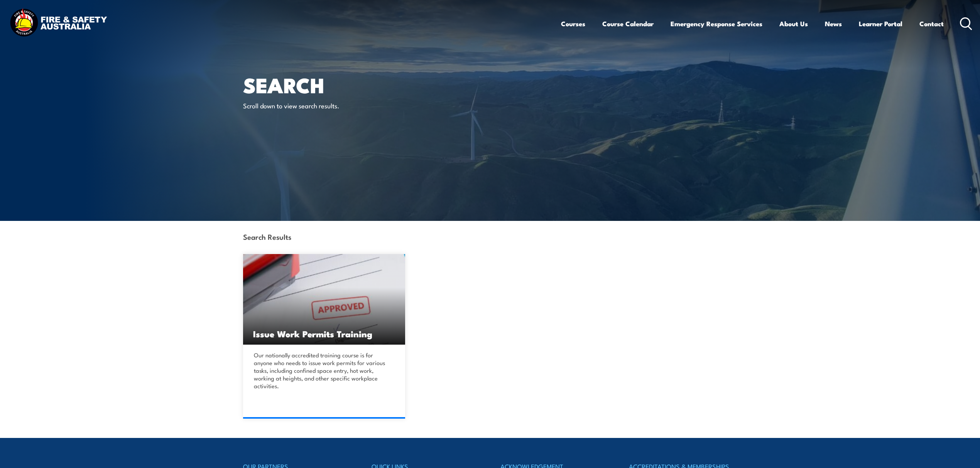 The image size is (980, 468). I want to click on a: About Us, so click(793, 23).